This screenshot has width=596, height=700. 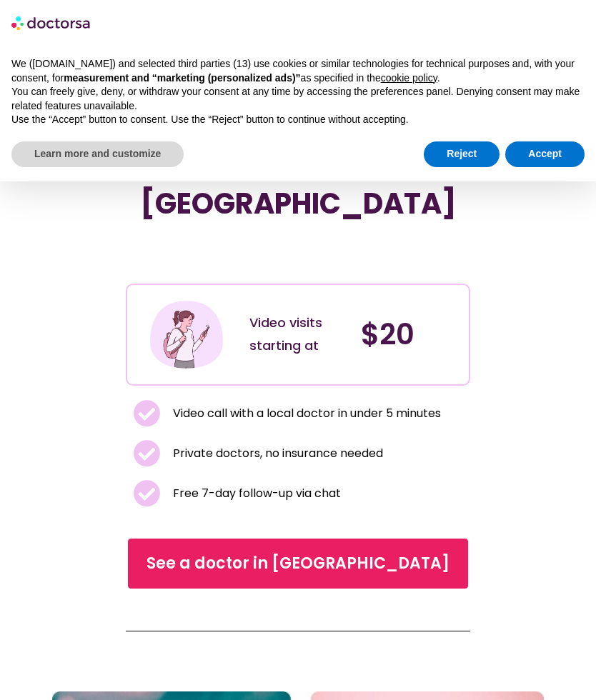 I want to click on span: Private doctors, no insurance needed, so click(x=276, y=453).